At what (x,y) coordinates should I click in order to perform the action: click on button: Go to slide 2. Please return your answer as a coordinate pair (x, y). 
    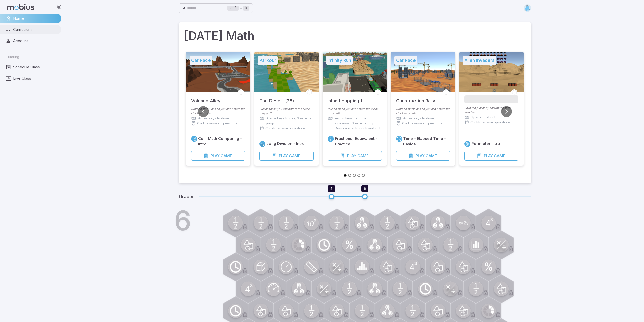
    Looking at the image, I should click on (350, 175).